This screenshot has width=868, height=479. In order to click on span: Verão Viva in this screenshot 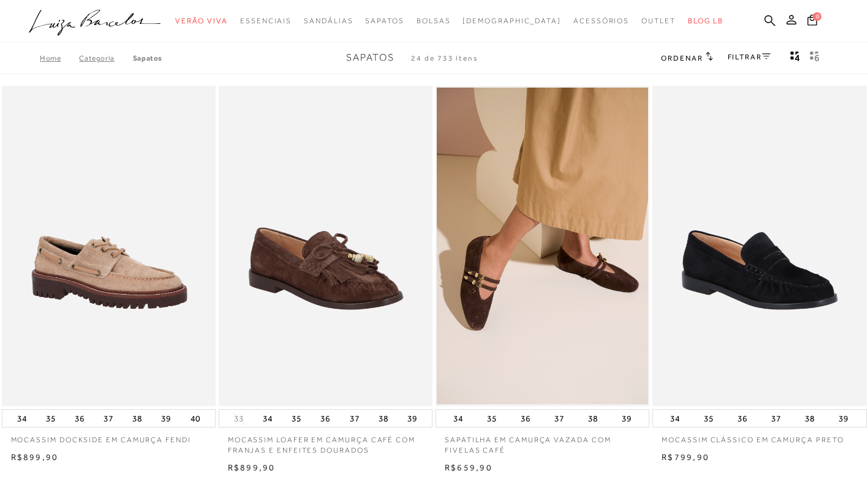, I will do `click(202, 20)`.